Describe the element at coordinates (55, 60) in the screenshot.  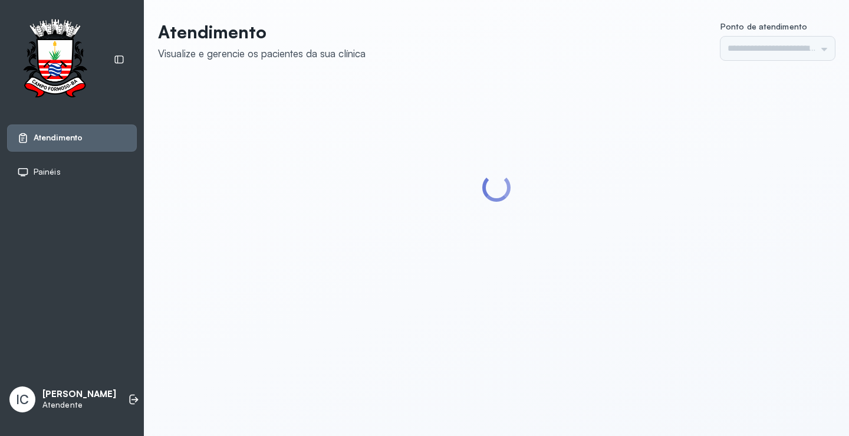
I see `img: Logotipo do estabelecimento` at that location.